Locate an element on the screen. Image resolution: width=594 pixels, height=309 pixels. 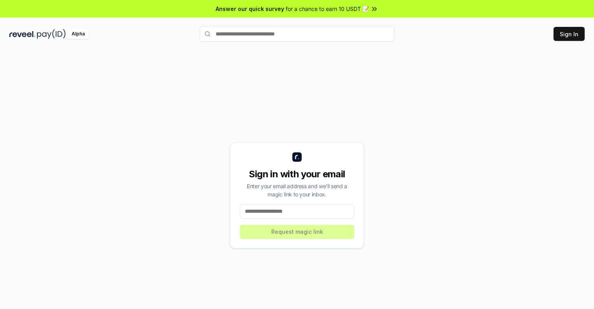
div: Alpha is located at coordinates (78, 34).